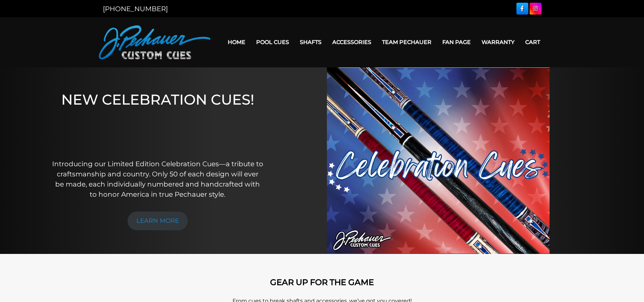 The height and width of the screenshot is (302, 644). What do you see at coordinates (157, 179) in the screenshot?
I see `p: Introducing our Limited Edition Celebration Cues—a tribute to craftsmanship and country. Only 50 ...` at bounding box center [157, 179].